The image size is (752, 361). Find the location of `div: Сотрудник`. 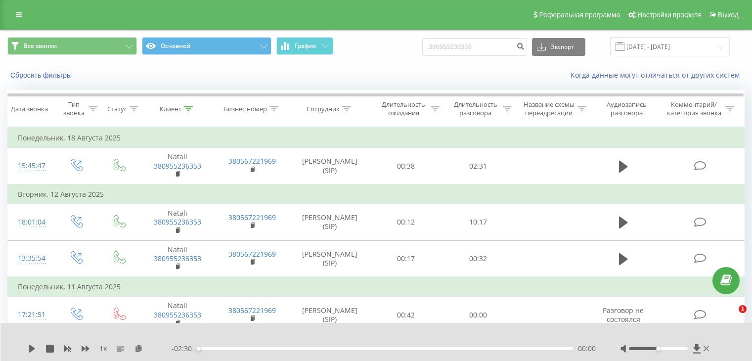

div: Сотрудник is located at coordinates (323, 109).